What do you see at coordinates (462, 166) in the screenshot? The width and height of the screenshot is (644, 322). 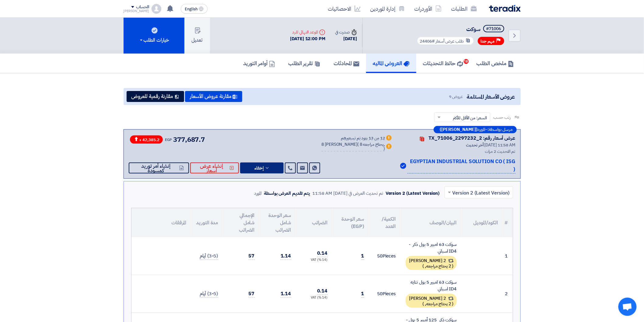 I see `p: EGYPTIAN INDUSTRIAL SOLUTION CO ( ISG )` at bounding box center [462, 166].